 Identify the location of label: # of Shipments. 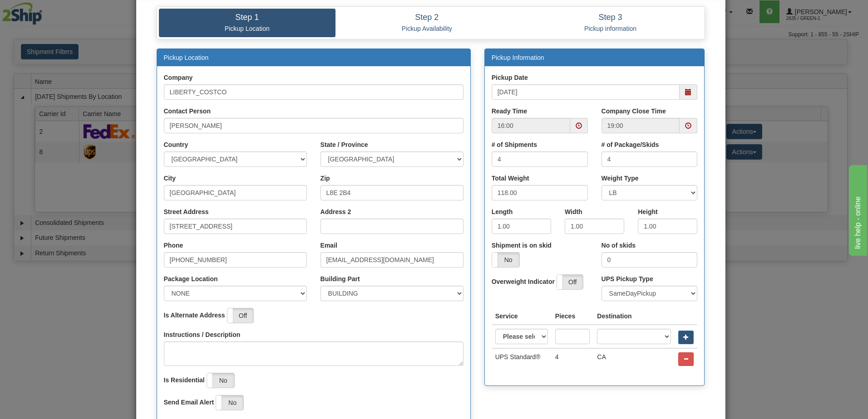
(515, 144).